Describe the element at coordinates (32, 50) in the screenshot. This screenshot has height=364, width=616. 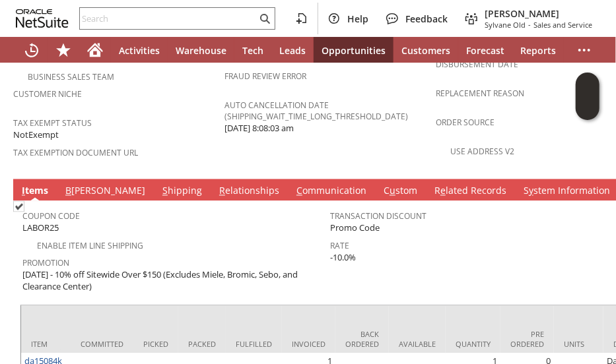
I see `svg: Recent Records` at that location.